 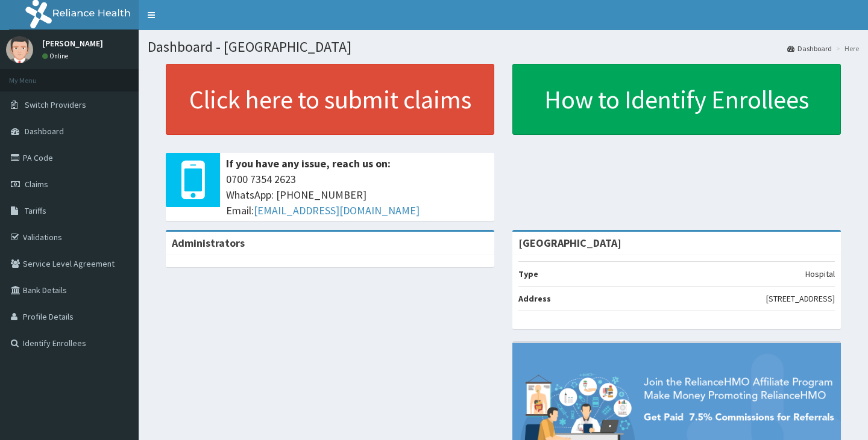 What do you see at coordinates (676, 100) in the screenshot?
I see `a: How to Identify Enrollees` at bounding box center [676, 100].